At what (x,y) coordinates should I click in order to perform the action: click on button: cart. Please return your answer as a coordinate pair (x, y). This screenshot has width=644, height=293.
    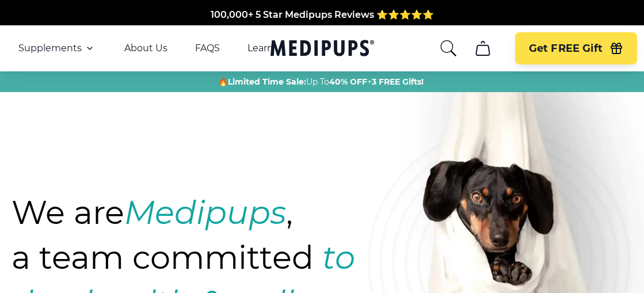
    Looking at the image, I should click on (483, 48).